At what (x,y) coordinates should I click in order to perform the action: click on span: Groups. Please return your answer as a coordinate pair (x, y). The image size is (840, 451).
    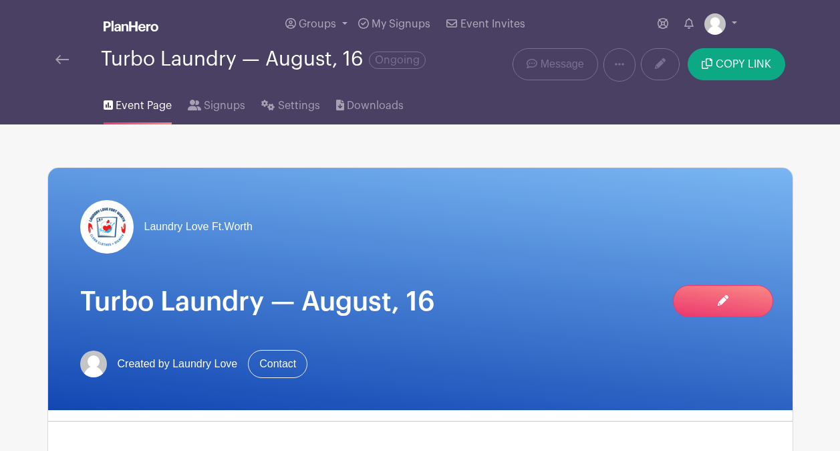
    Looking at the image, I should click on (318, 24).